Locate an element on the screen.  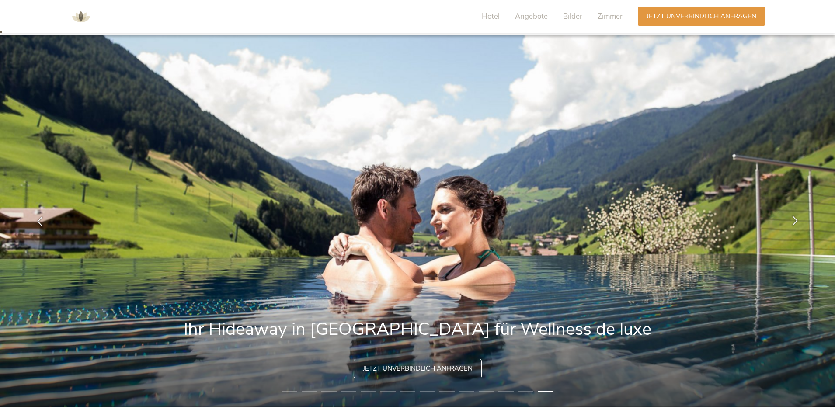
a: AMONTI & LUNARIS Wellnessresort is located at coordinates (81, 16).